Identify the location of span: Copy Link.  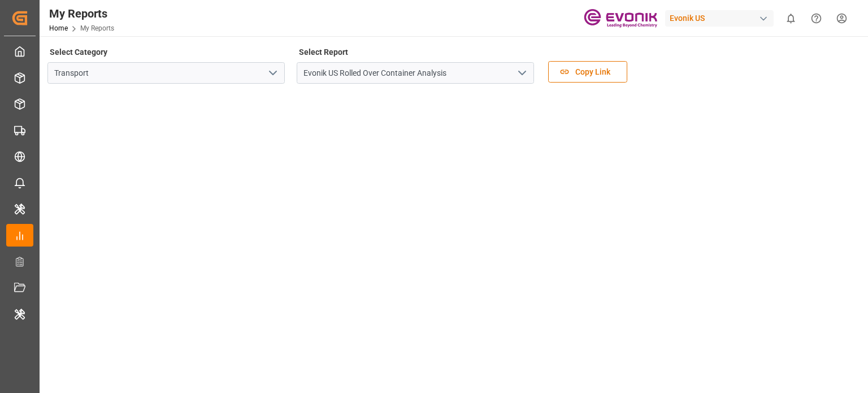
(593, 72).